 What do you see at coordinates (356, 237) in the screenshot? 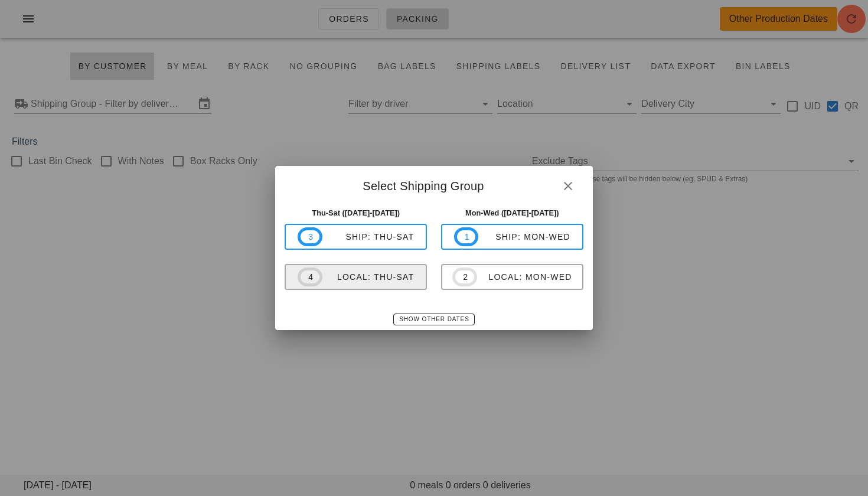
I see `button: 3ship: Thu-Sat` at bounding box center [356, 237].